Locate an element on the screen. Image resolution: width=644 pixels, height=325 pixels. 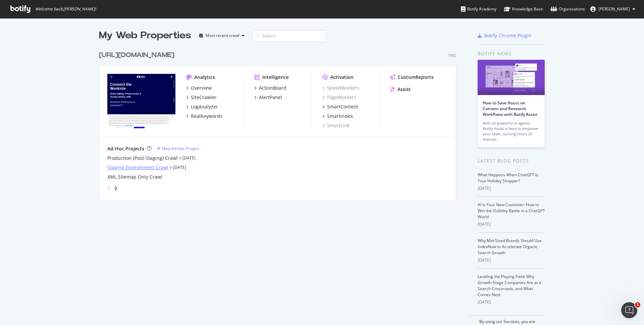
a: SmartIndex is located at coordinates (338, 116).